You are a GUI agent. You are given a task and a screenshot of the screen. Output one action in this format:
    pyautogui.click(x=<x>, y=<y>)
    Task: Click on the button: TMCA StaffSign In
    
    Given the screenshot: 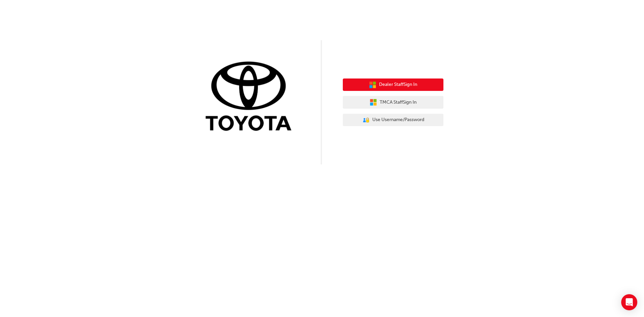 What is the action you would take?
    pyautogui.click(x=393, y=102)
    